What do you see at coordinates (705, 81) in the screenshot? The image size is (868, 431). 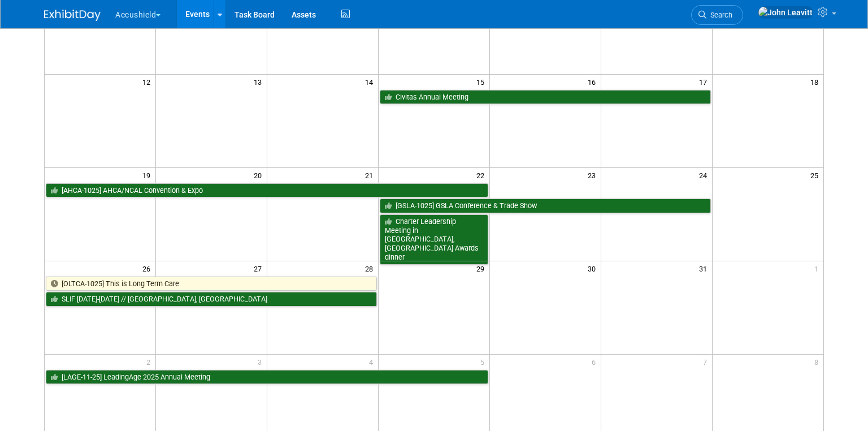 I see `span: 17` at bounding box center [705, 81].